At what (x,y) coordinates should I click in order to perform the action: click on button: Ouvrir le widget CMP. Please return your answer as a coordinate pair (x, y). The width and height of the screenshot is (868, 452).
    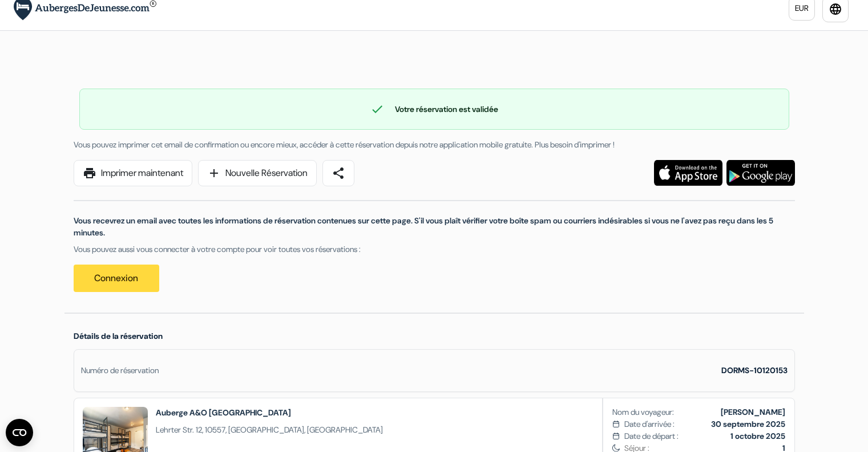
    Looking at the image, I should click on (19, 433).